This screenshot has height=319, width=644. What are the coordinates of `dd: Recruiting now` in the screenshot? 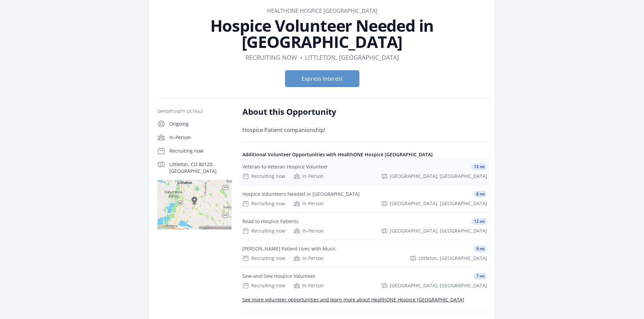 It's located at (271, 57).